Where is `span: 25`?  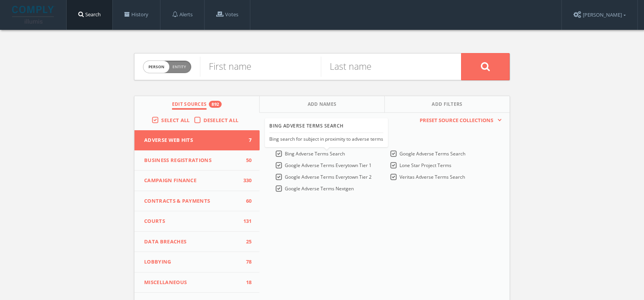 span: 25 is located at coordinates (246, 242).